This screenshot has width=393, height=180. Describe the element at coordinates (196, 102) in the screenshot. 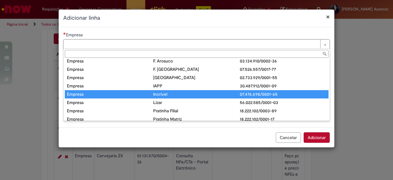

I see `div: Lizar` at that location.